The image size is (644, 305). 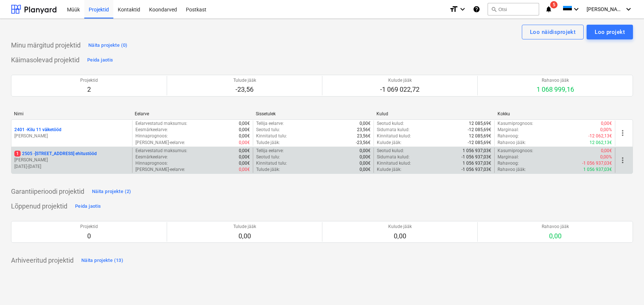 I want to click on p: Projektid, so click(x=89, y=227).